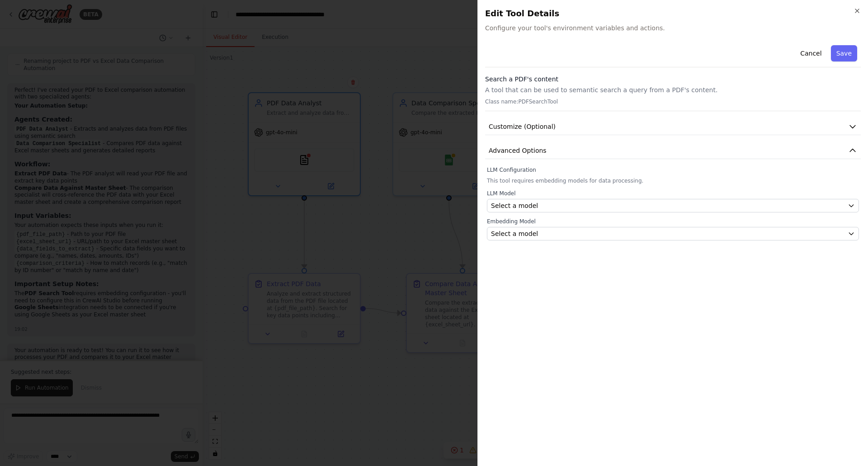 Image resolution: width=868 pixels, height=466 pixels. Describe the element at coordinates (673, 102) in the screenshot. I see `p: Class name: PDFSearchTool` at that location.